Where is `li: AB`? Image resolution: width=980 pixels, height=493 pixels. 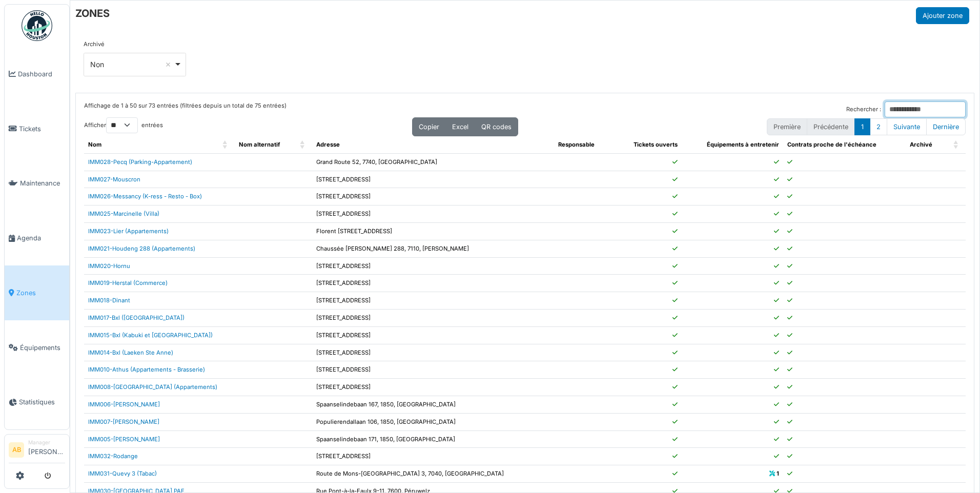
li: AB is located at coordinates (17, 450).